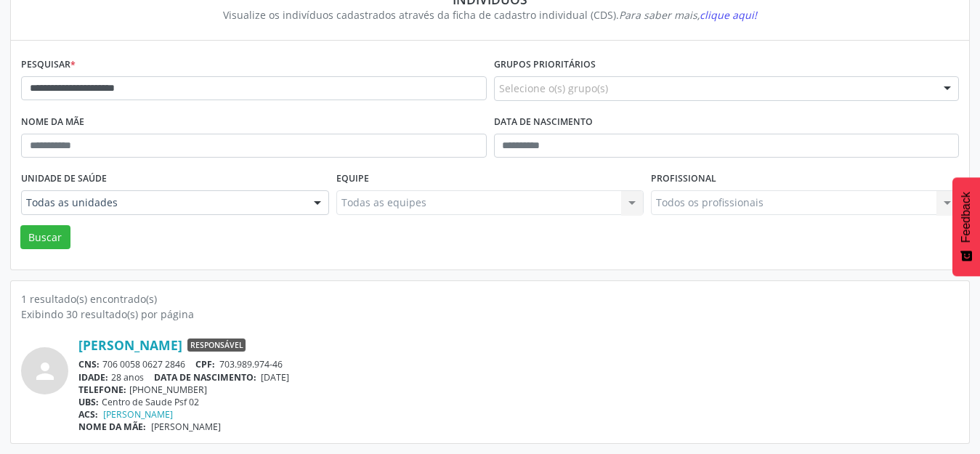 This screenshot has height=454, width=980. What do you see at coordinates (490, 314) in the screenshot?
I see `div: Exibindo 30 resultado(s) por página` at bounding box center [490, 314].